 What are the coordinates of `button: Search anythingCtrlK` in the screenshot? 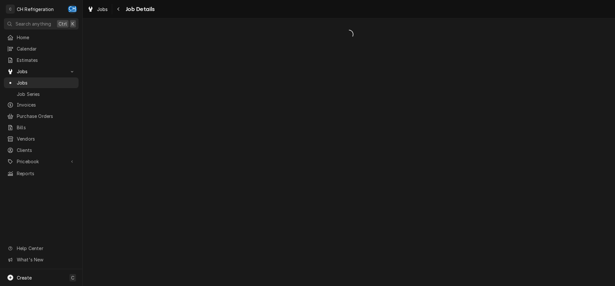 It's located at (41, 24).